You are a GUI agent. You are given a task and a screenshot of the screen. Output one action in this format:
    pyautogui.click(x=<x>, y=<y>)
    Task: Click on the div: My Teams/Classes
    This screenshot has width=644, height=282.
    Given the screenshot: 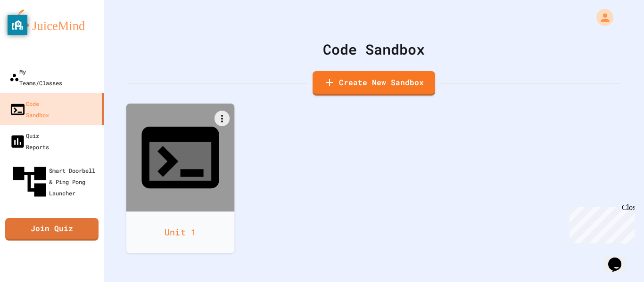 What is the action you would take?
    pyautogui.click(x=36, y=77)
    